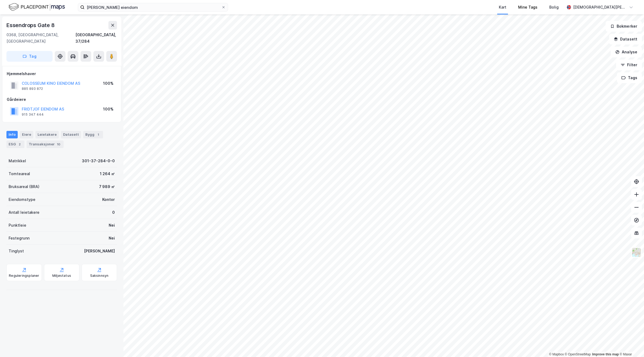 The width and height of the screenshot is (644, 357). What do you see at coordinates (113, 213) in the screenshot?
I see `div: 0` at bounding box center [113, 213].